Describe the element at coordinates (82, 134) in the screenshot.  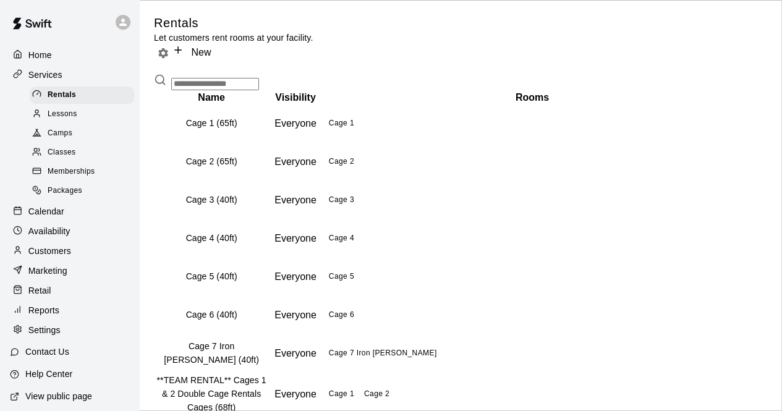
I see `div: Camps` at that location.